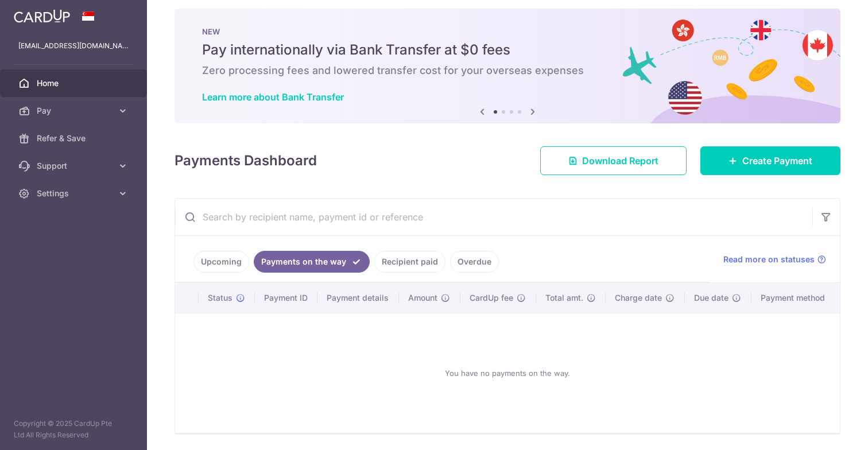  Describe the element at coordinates (796, 298) in the screenshot. I see `th: Payment method` at that location.